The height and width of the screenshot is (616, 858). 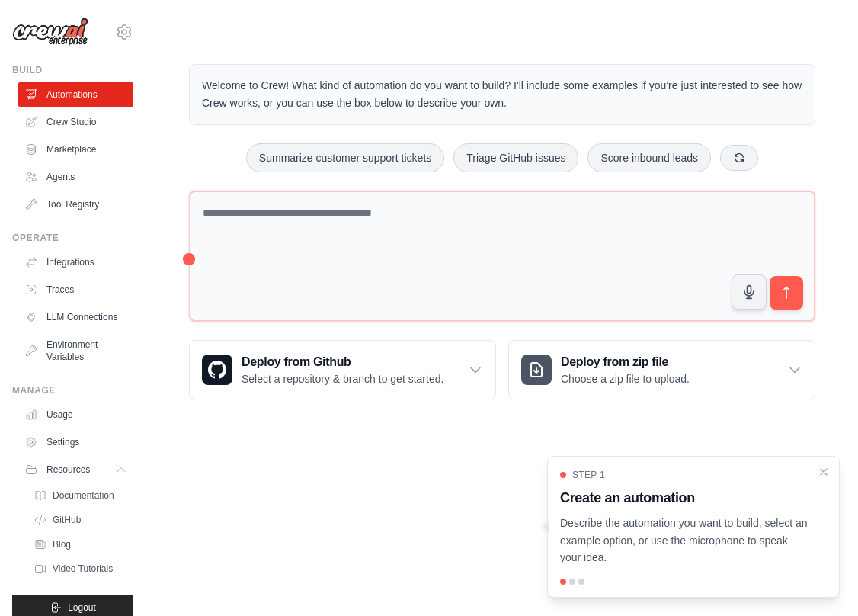 I want to click on h3: Deploy from zip file, so click(x=625, y=362).